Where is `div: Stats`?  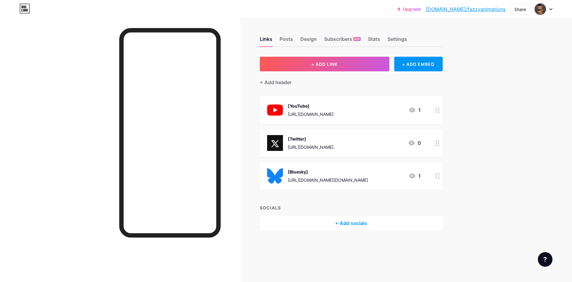
div: Stats is located at coordinates (374, 41).